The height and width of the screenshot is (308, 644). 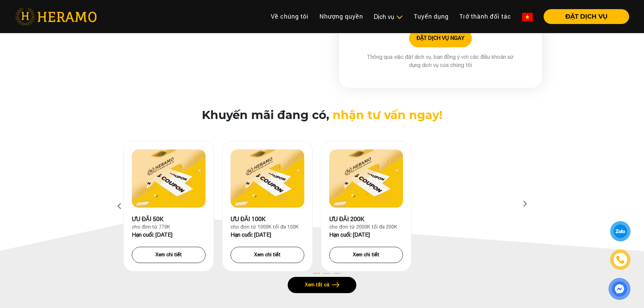 What do you see at coordinates (620, 260) in the screenshot?
I see `img: phone-icon` at bounding box center [620, 260].